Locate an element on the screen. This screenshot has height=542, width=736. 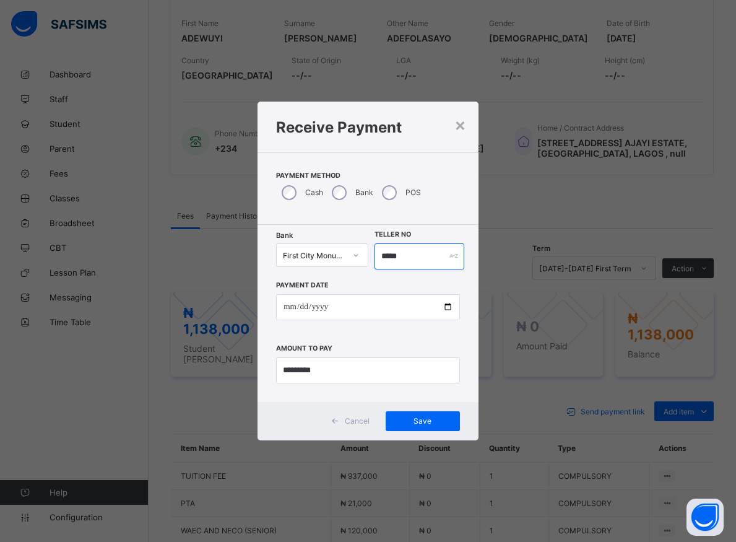
label: Payment Date is located at coordinates (302, 285).